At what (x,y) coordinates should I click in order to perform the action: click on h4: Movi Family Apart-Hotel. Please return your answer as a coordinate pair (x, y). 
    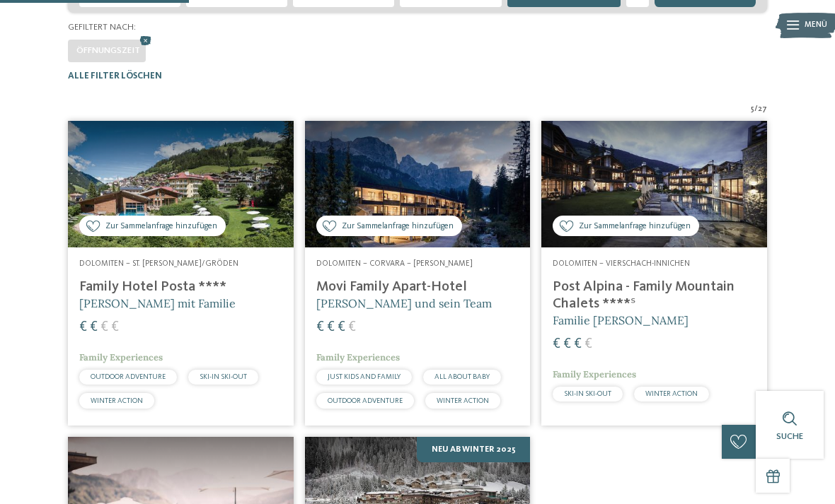
    Looking at the image, I should click on (418, 287).